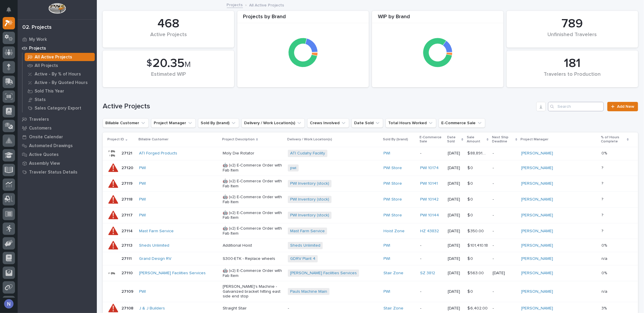  I want to click on div: WIP by Brand, so click(438, 19).